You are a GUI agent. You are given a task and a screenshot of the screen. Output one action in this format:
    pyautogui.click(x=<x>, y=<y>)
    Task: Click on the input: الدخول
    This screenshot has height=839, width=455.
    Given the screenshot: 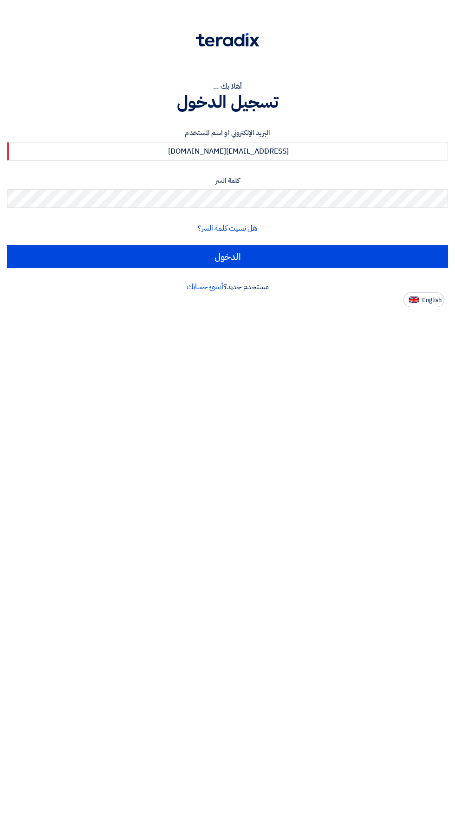 What is the action you would take?
    pyautogui.click(x=227, y=257)
    